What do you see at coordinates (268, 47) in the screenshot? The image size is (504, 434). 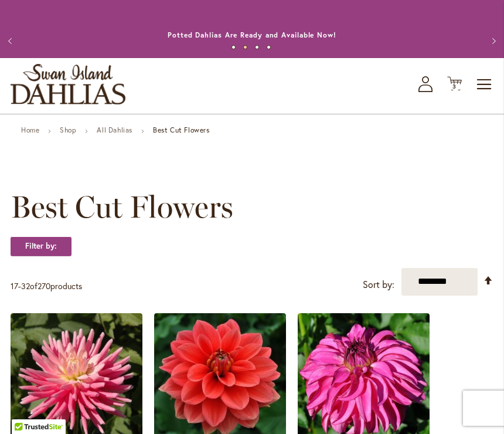 I see `button: 4 of 4` at bounding box center [268, 47].